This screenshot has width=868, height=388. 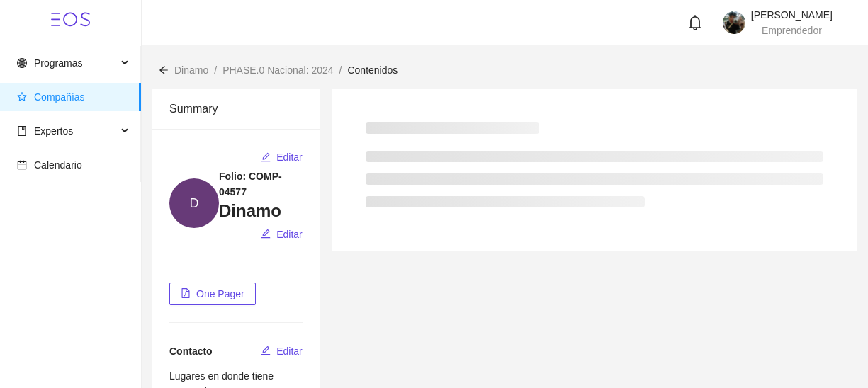 I want to click on span: One Pager, so click(x=220, y=293).